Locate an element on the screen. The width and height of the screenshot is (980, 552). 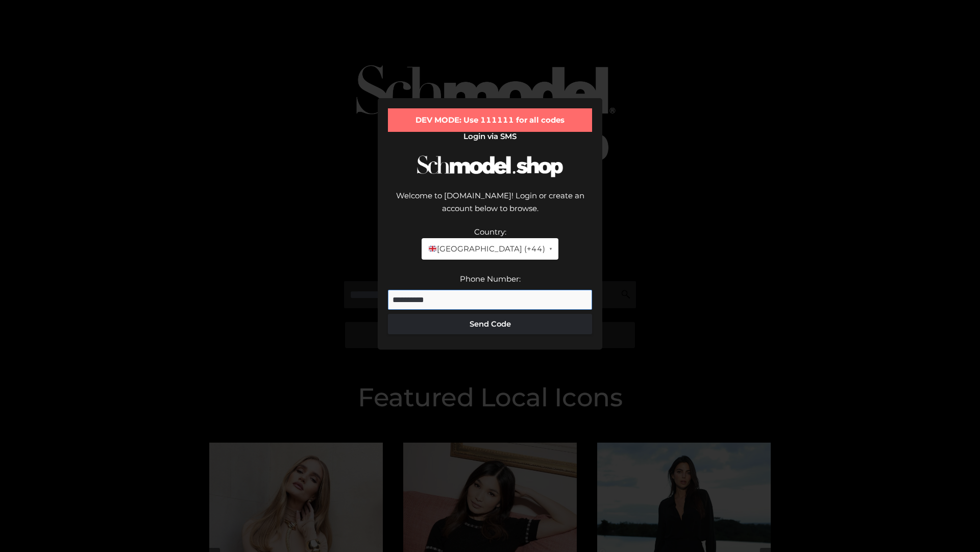
button: Send Code is located at coordinates (490, 324).